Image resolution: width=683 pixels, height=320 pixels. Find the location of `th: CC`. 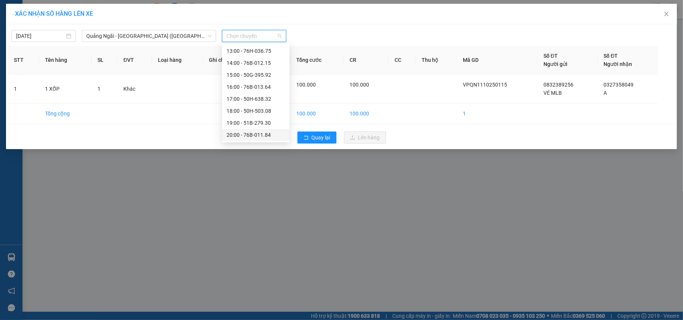

th: CC is located at coordinates (402, 60).